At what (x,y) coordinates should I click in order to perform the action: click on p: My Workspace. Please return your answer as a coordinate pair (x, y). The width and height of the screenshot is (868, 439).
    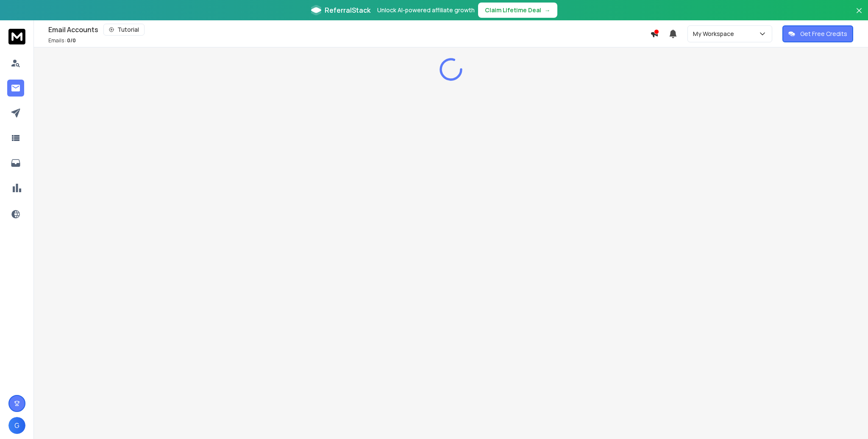
    Looking at the image, I should click on (715, 34).